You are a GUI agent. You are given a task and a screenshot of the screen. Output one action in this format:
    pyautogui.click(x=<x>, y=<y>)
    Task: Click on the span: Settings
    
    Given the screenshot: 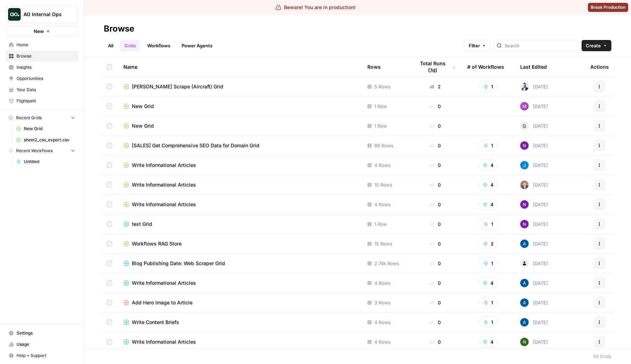 What is the action you would take?
    pyautogui.click(x=45, y=333)
    